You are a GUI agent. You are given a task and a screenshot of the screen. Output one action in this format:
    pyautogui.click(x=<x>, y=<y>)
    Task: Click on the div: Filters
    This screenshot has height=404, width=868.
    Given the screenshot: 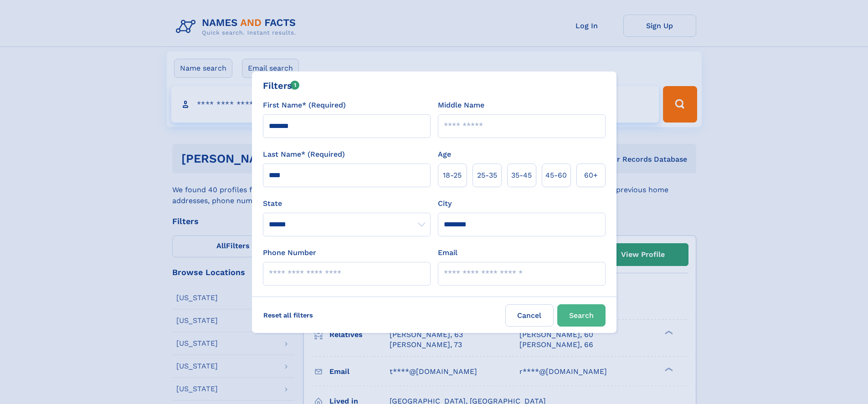 What is the action you would take?
    pyautogui.click(x=281, y=85)
    